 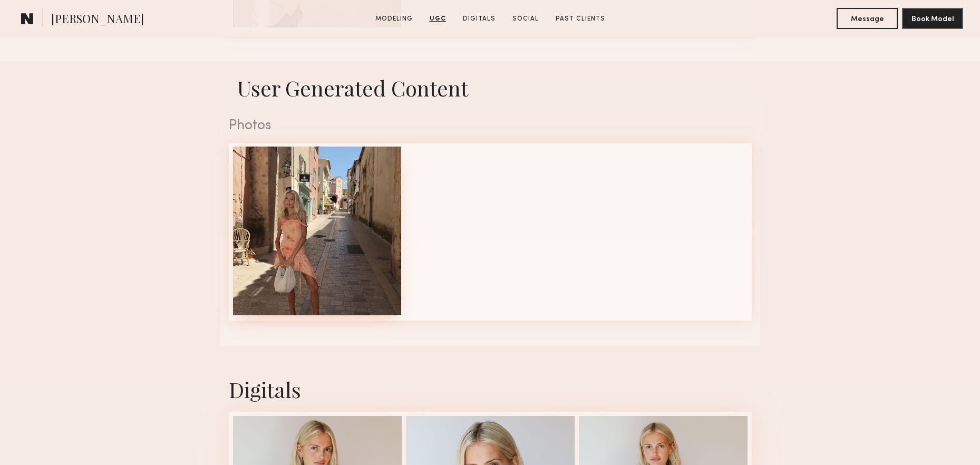 I want to click on a: Modeling, so click(x=394, y=19).